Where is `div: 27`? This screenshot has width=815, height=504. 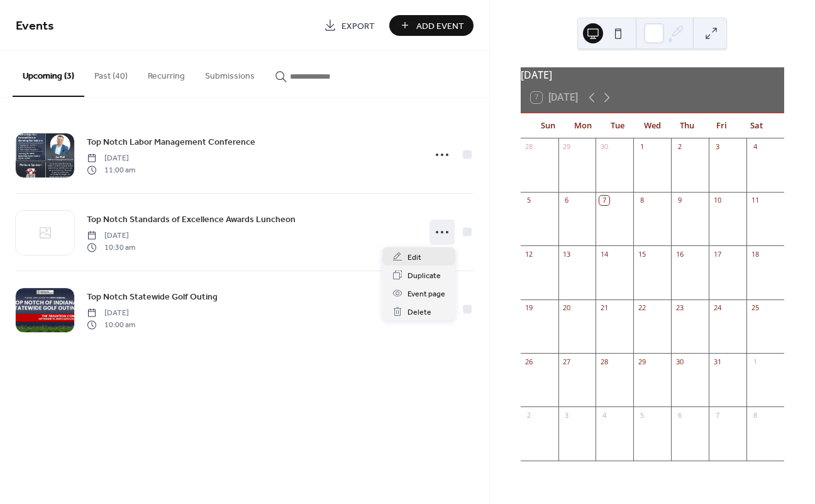
div: 27 is located at coordinates (567, 361).